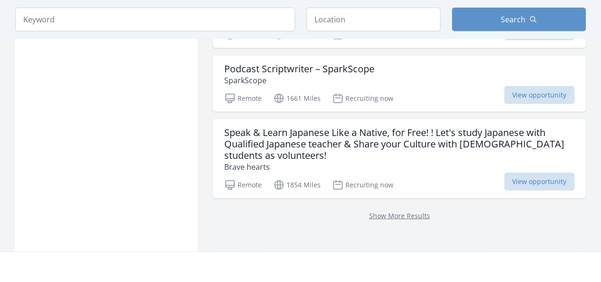  What do you see at coordinates (399, 159) in the screenshot?
I see `a: Speak & Learn Japanese Like a Native, for Free! ! Let's study Japanese with Qualified Japanese te...` at bounding box center [399, 159].